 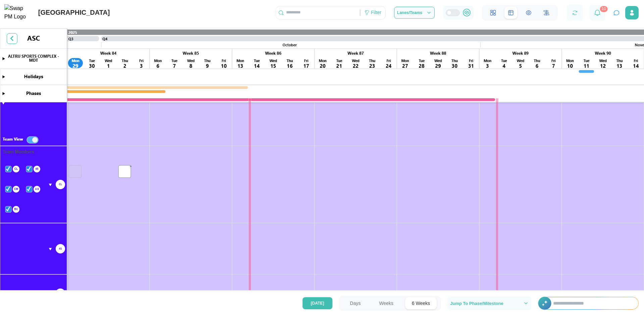 What do you see at coordinates (421, 303) in the screenshot?
I see `button: 6 Weeks` at bounding box center [421, 303].